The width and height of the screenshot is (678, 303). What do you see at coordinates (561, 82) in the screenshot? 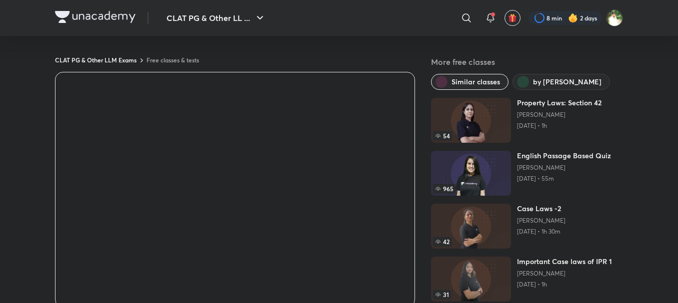
I see `button: by Anuja Chaturvedi` at bounding box center [561, 82].